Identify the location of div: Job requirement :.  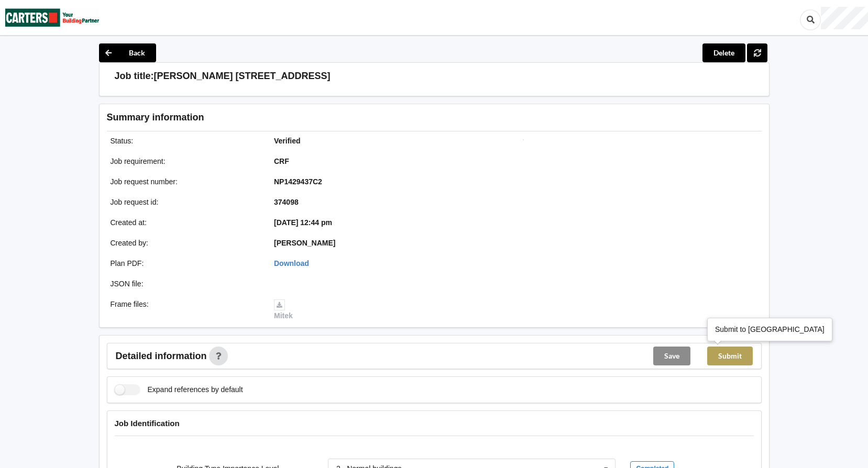
(185, 162).